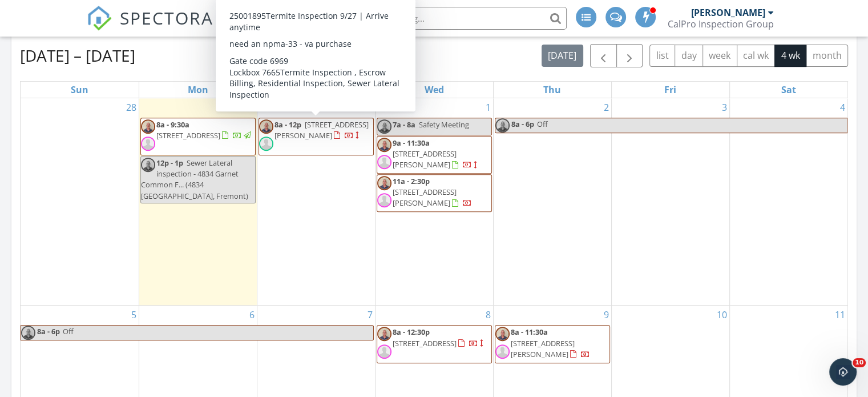 Image resolution: width=868 pixels, height=397 pixels. I want to click on a: Go to October 8, 2025, so click(488, 315).